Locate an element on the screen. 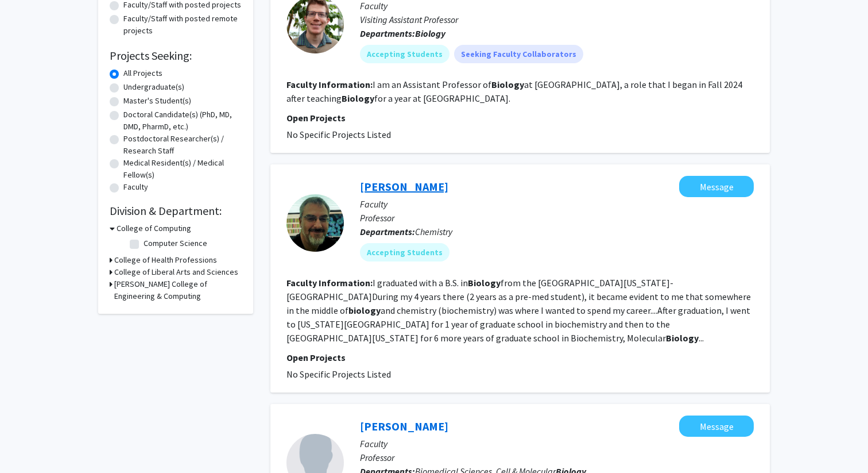 The width and height of the screenshot is (868, 473). h3: College of Computing is located at coordinates (153, 228).